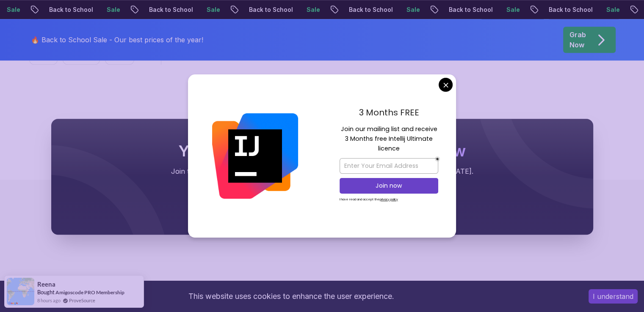 The image size is (644, 312). What do you see at coordinates (90, 292) in the screenshot?
I see `a: Amigoscode PRO Membership` at bounding box center [90, 292].